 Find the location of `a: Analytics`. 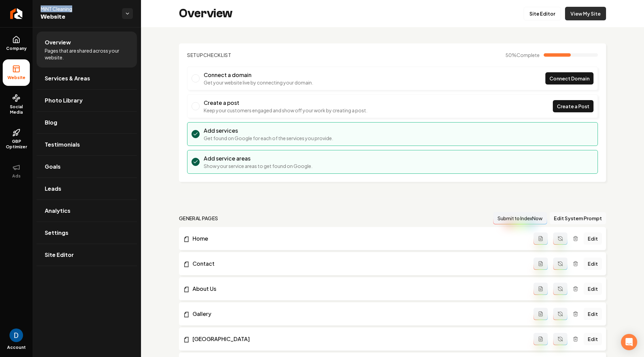

a: Analytics is located at coordinates (86, 211).